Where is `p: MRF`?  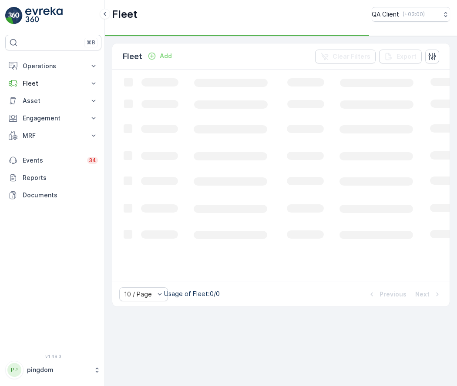 p: MRF is located at coordinates (53, 136).